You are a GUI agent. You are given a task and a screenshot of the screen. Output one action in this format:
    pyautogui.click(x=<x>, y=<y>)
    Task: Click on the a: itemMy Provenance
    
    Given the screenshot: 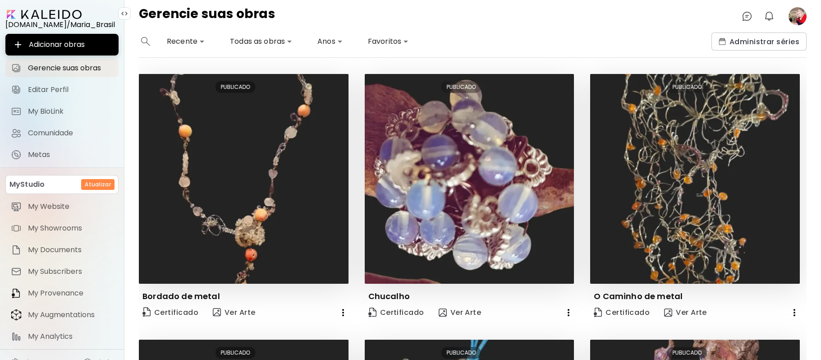 What is the action you would take?
    pyautogui.click(x=62, y=293)
    